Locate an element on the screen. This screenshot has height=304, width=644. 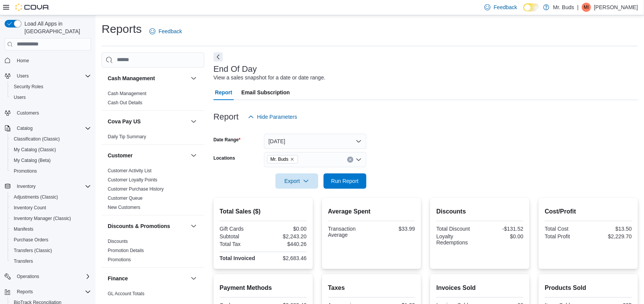
span: Home is located at coordinates (23, 61).